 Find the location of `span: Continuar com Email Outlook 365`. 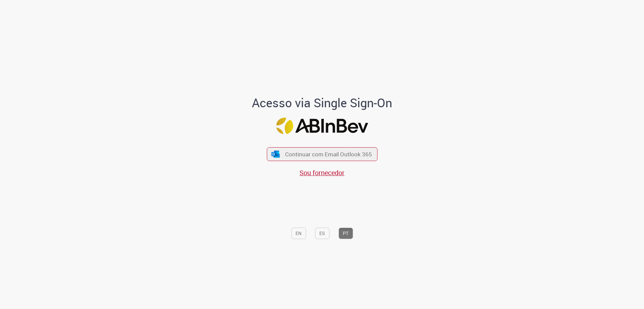

span: Continuar com Email Outlook 365 is located at coordinates (329, 154).